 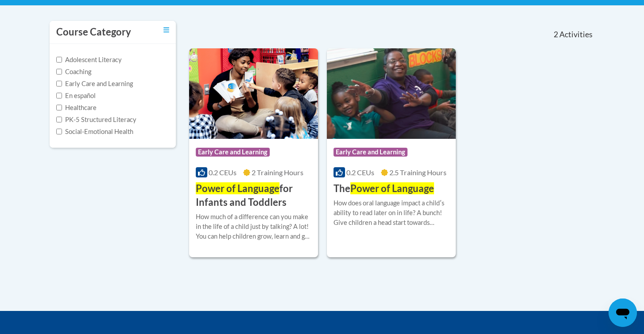 I want to click on label: Adolescent Literacy, so click(x=89, y=60).